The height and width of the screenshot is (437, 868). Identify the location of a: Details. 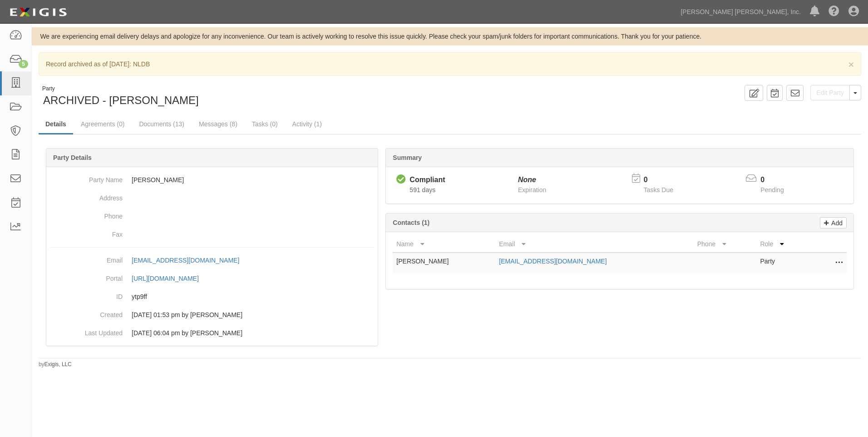
(56, 125).